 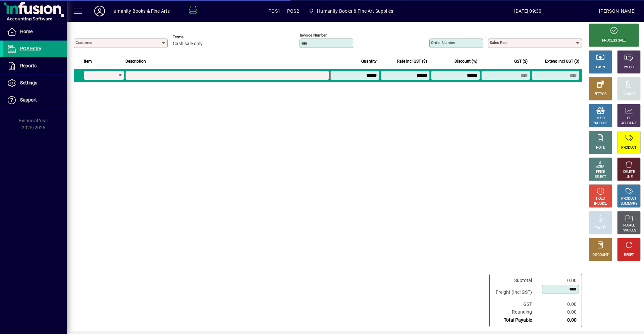 What do you see at coordinates (600, 172) in the screenshot?
I see `div: PRICE` at bounding box center [600, 172].